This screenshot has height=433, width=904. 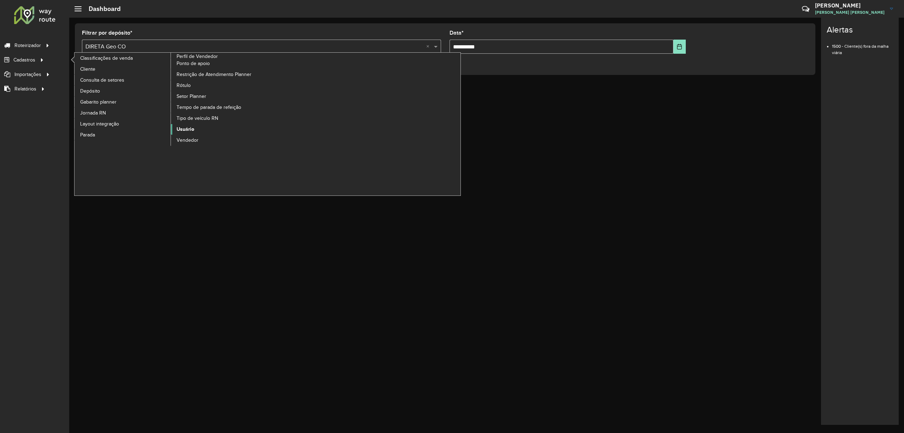 I want to click on span: Tempo de parada de refeição, so click(x=209, y=107).